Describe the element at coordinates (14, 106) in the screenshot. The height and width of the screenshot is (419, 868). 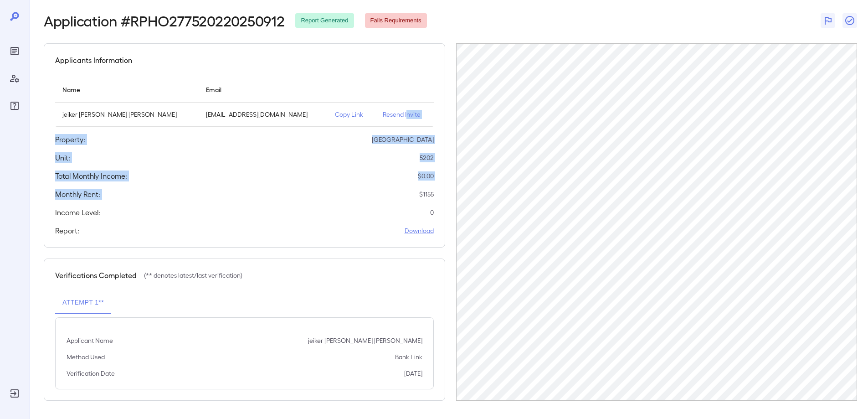
I see `div: FAQ` at that location.